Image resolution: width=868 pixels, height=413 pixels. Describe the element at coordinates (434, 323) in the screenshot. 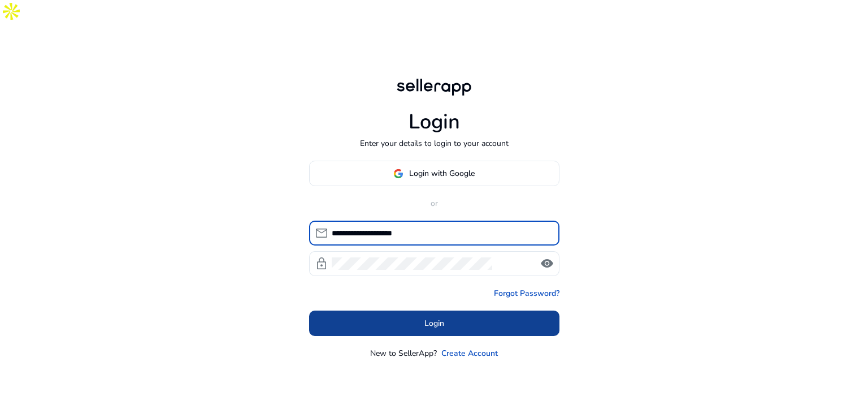

I see `button: Login` at that location.